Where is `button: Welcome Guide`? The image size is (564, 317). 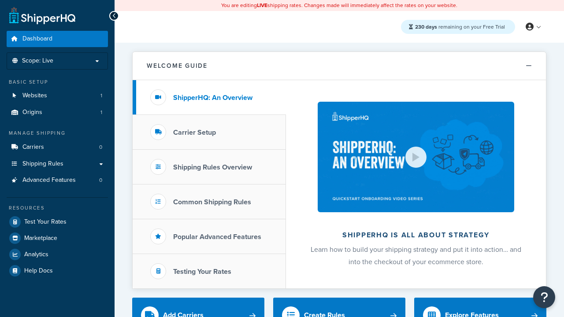 button: Welcome Guide is located at coordinates (339, 66).